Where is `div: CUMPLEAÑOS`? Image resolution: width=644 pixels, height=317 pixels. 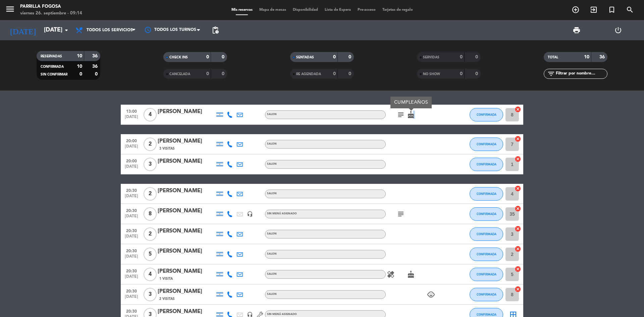 div: CUMPLEAÑOS is located at coordinates (411, 102).